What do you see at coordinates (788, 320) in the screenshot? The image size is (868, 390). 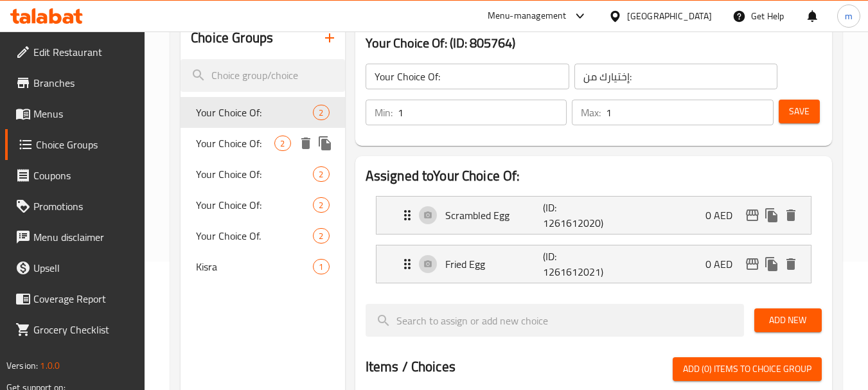 I see `button: Add New` at bounding box center [788, 320].